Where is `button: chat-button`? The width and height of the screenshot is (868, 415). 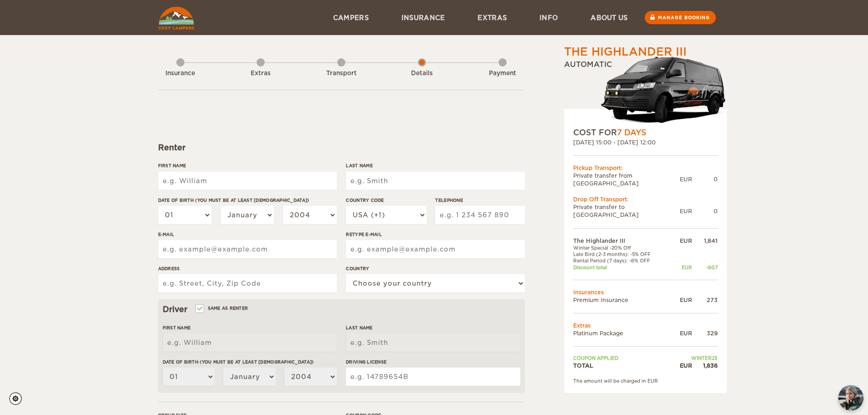
button: chat-button is located at coordinates (851, 397).